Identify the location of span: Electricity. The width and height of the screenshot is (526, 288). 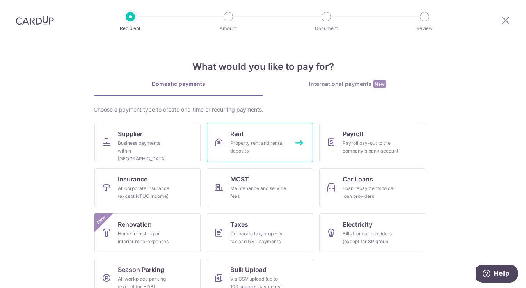
(357, 224).